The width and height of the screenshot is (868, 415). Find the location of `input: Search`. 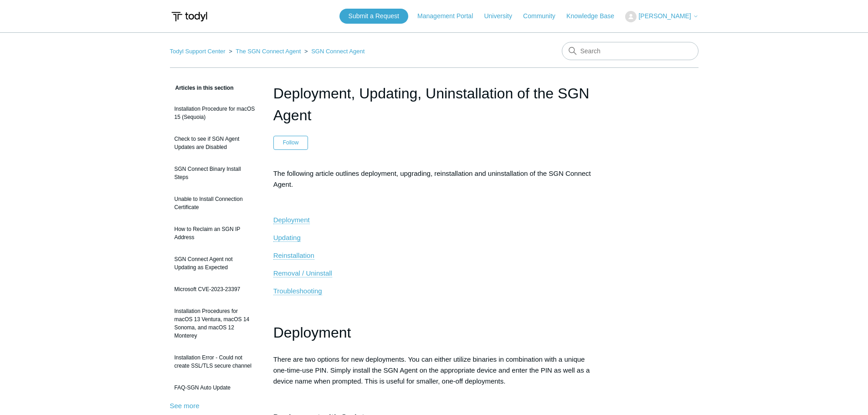

input: Search is located at coordinates (630, 51).